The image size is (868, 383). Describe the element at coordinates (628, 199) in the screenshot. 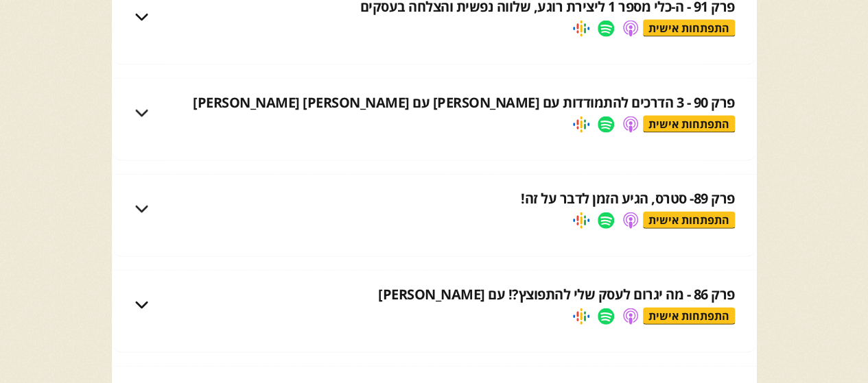

I see `div: פרק 89- סטרס, הגיע הזמן לדבר על זה!` at that location.